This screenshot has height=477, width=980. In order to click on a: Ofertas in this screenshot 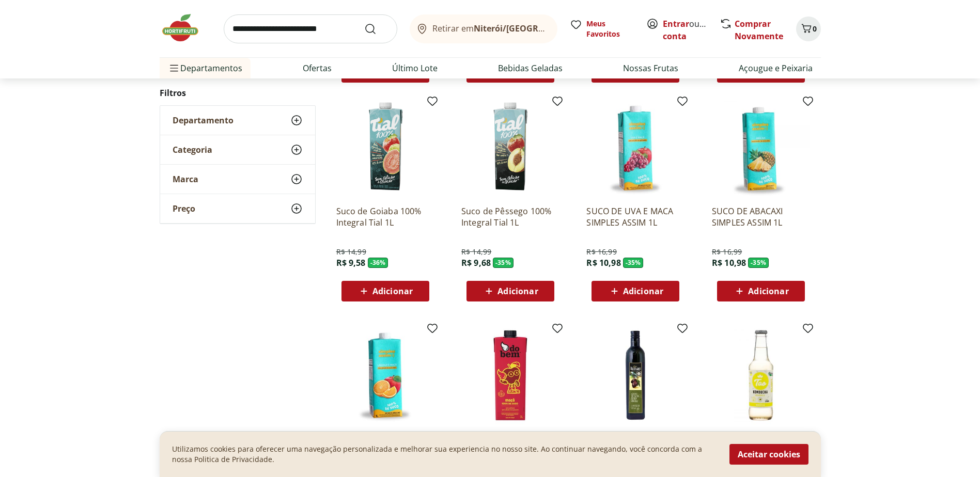, I will do `click(317, 68)`.